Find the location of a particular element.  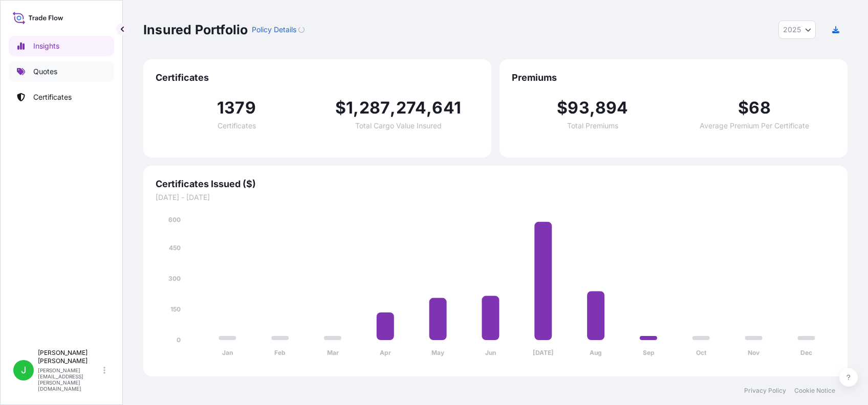

tspan: Nov is located at coordinates (753, 353).